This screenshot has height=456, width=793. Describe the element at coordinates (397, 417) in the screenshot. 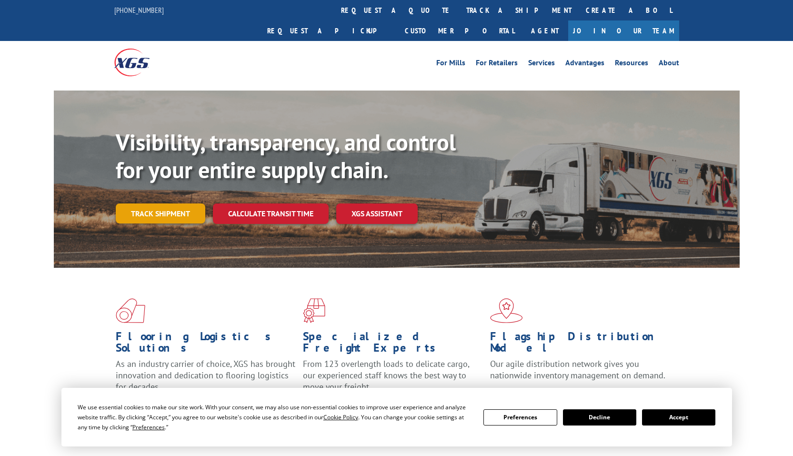

I see `div: Cookie Consent Prompt` at that location.